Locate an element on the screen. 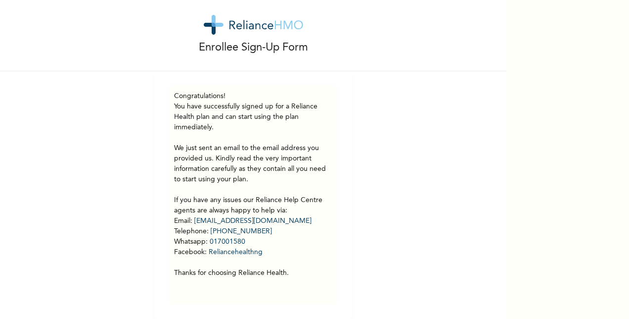  a: Reliancehealthng is located at coordinates (236, 252).